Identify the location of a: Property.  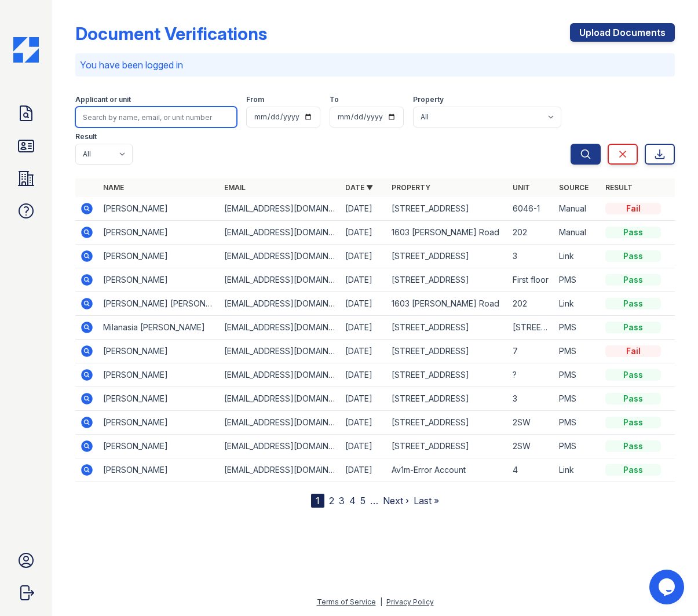
(410, 187).